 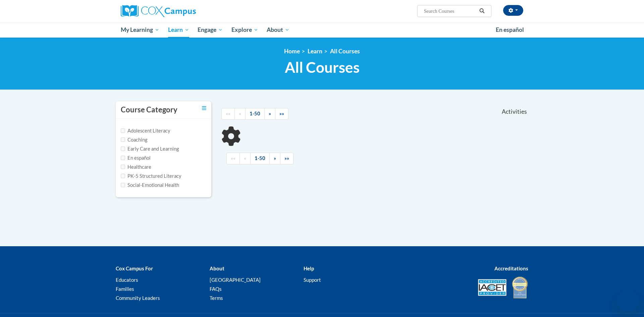 What do you see at coordinates (185, 11) in the screenshot?
I see `a: Cox Campus` at bounding box center [185, 11].